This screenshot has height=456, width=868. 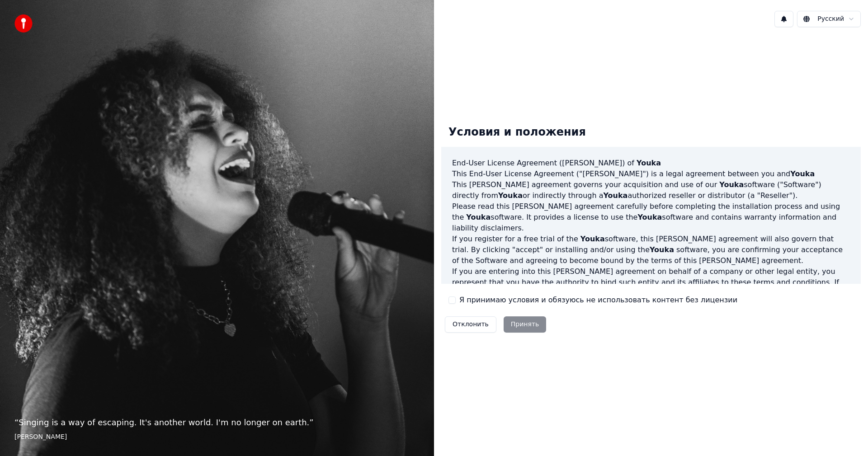 I want to click on p: “ Singing is a way of escaping. It's another world. I'm no longer on earth. ”, so click(x=217, y=423).